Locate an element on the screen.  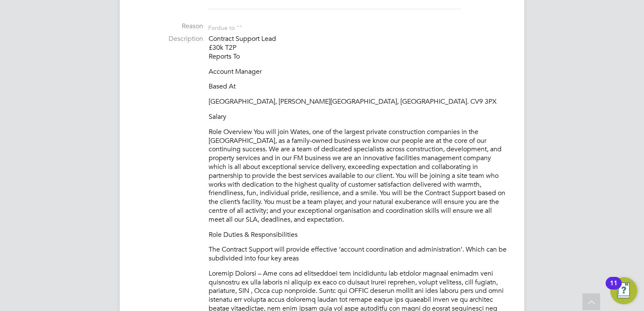
div: For due to "" is located at coordinates (225, 26).